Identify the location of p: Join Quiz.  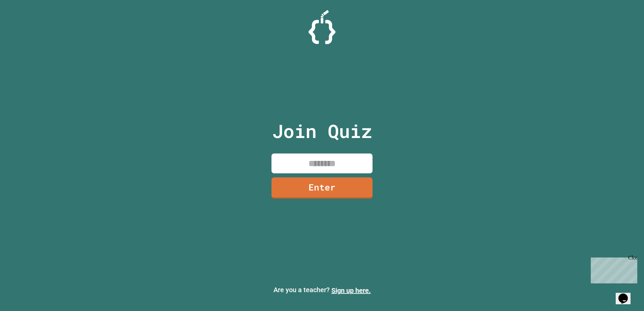
(322, 131).